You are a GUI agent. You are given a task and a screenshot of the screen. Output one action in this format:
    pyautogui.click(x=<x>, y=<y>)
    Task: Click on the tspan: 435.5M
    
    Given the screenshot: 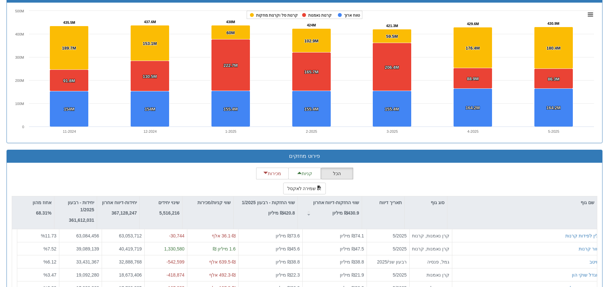 What is the action you would take?
    pyautogui.click(x=69, y=22)
    